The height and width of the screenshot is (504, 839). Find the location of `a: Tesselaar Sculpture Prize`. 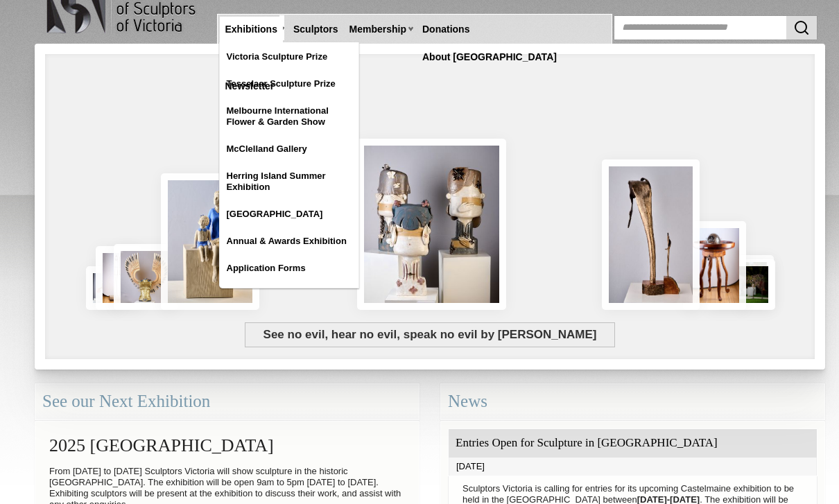

a: Tesselaar Sculpture Prize is located at coordinates (289, 84).